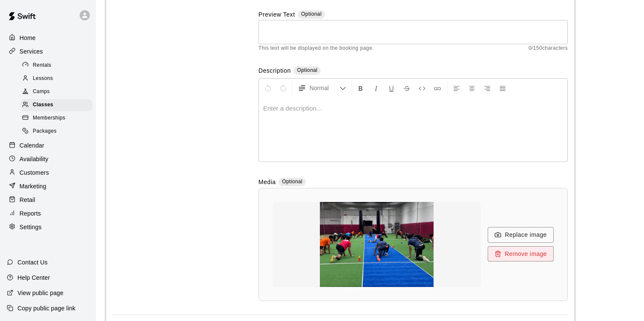 This screenshot has width=644, height=321. I want to click on button: Format Bold, so click(361, 88).